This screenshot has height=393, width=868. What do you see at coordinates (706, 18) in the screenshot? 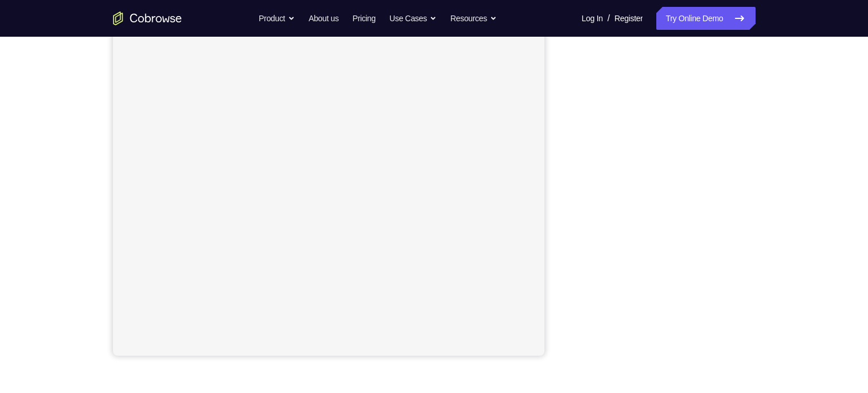
I see `a: Try Online Demo` at bounding box center [706, 18].